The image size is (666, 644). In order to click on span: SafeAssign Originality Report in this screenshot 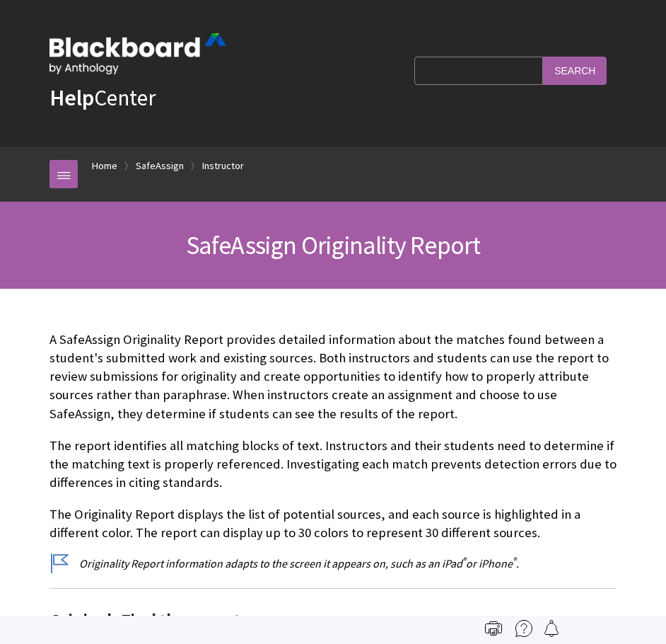, I will do `click(333, 244)`.